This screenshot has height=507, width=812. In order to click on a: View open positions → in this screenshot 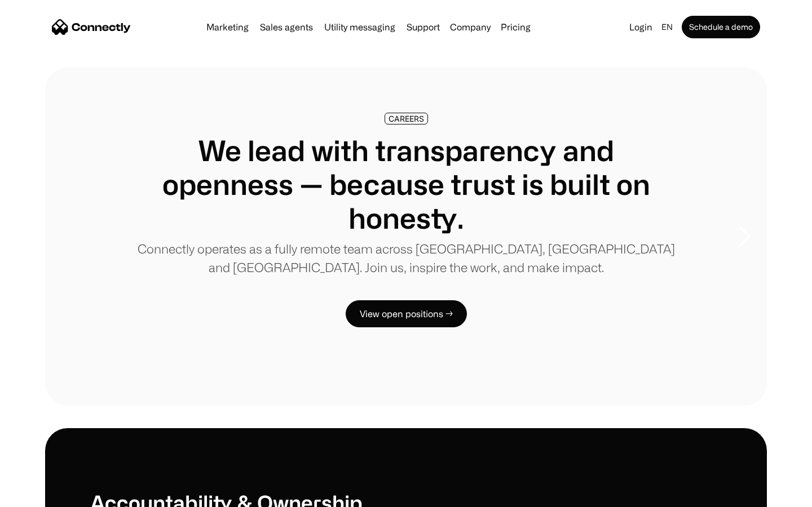, I will do `click(406, 314)`.